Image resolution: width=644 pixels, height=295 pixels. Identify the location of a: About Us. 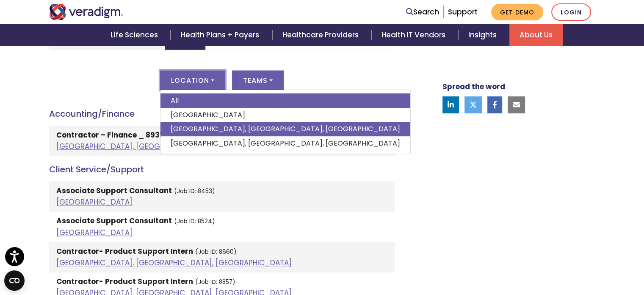
(536, 35).